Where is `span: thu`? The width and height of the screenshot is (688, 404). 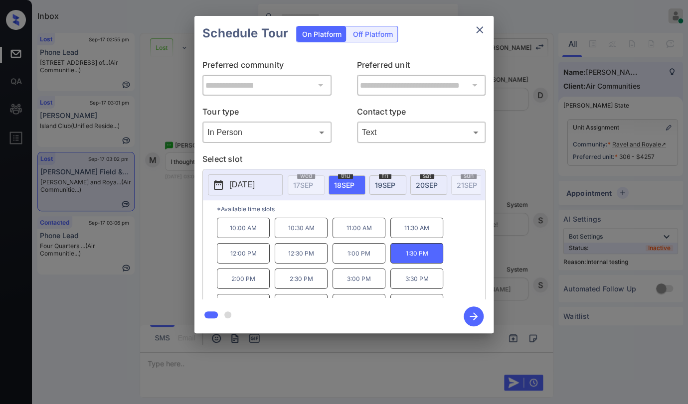
span: thu is located at coordinates (345, 176).